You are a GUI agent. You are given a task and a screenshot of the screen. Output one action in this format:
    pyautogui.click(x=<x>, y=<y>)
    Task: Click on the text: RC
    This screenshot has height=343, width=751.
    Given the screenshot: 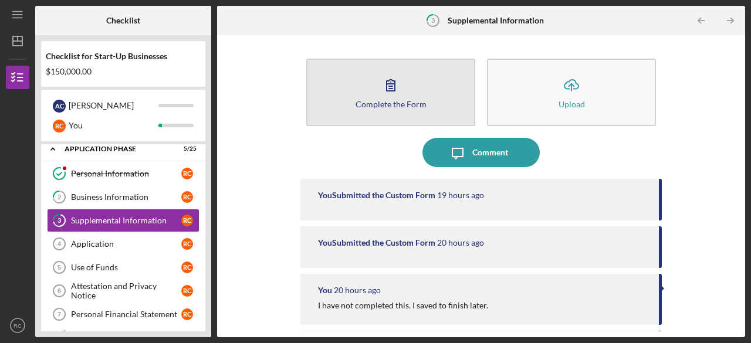 What is the action you would take?
    pyautogui.click(x=18, y=326)
    